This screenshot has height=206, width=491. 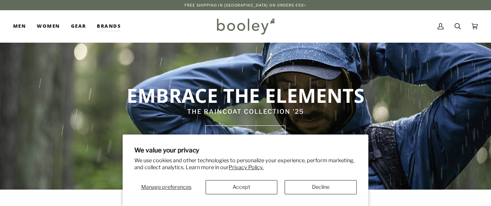 What do you see at coordinates (22, 26) in the screenshot?
I see `a: Men` at bounding box center [22, 26].